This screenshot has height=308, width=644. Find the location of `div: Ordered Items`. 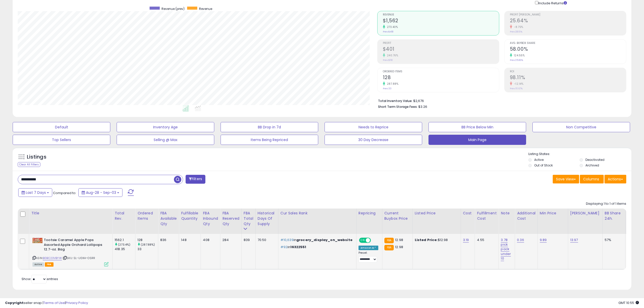

div: Ordered Items is located at coordinates (147, 216).